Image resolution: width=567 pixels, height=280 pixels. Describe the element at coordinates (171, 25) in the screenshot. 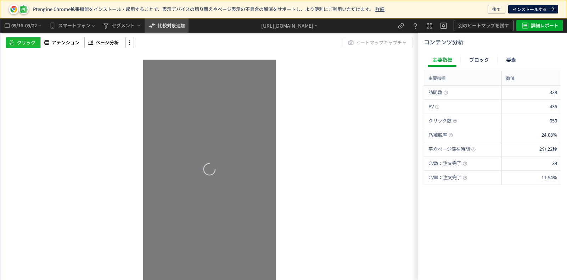

I see `span: 比較対象追加` at that location.